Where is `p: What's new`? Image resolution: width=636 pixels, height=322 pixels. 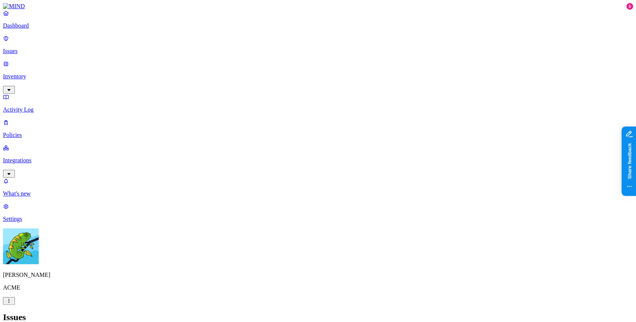 p: What's new is located at coordinates (318, 193).